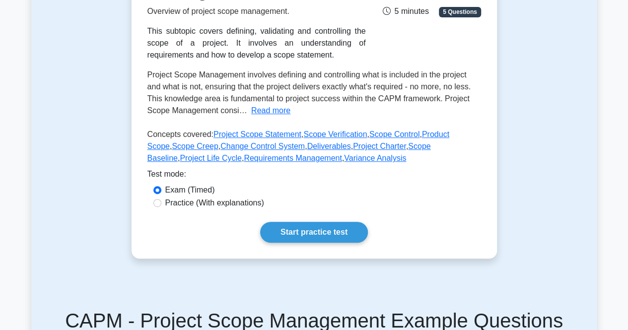  What do you see at coordinates (210, 158) in the screenshot?
I see `a: Project Life Cycle` at bounding box center [210, 158].